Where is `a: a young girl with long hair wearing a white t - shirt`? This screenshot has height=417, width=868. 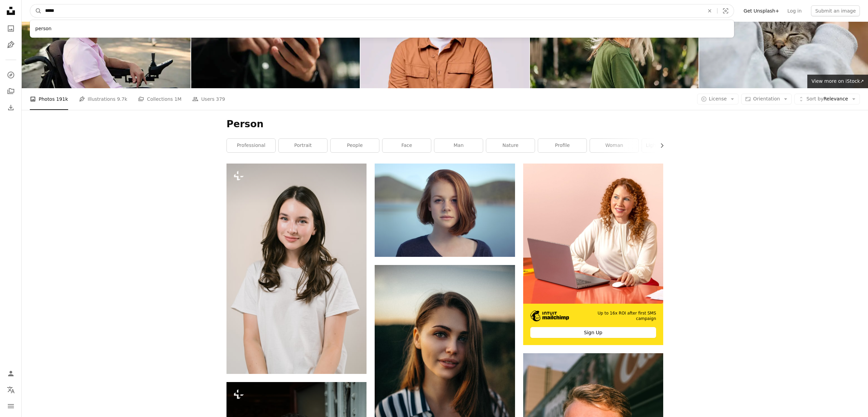 a: a young girl with long hair wearing a white t - shirt is located at coordinates (296, 268).